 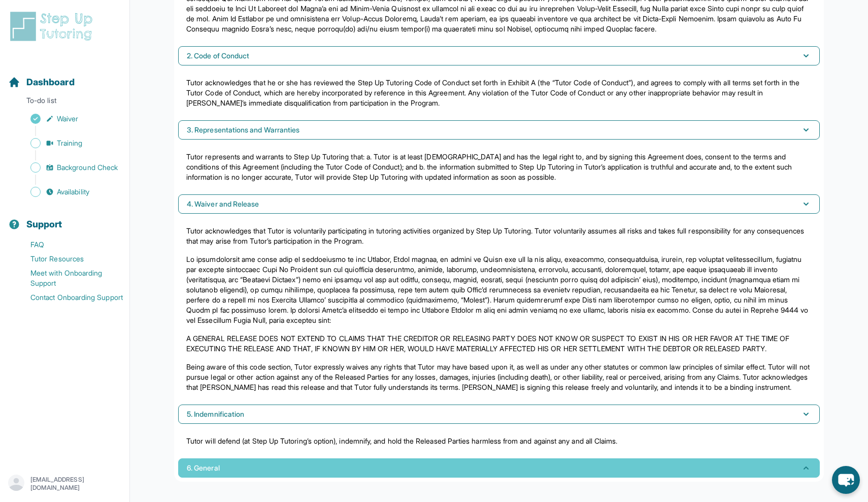 I want to click on a: Dashboard, so click(x=41, y=82).